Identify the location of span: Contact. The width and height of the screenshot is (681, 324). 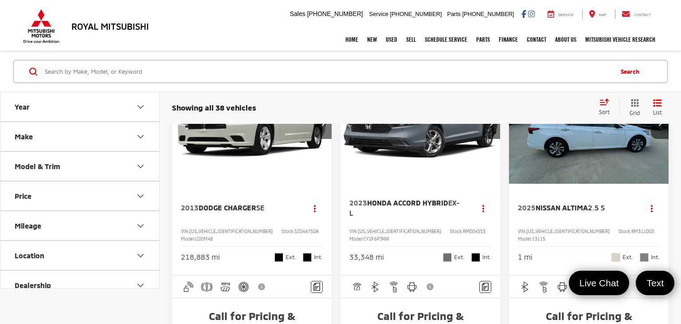
(642, 15).